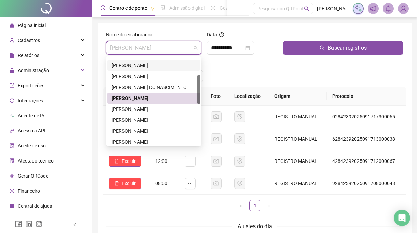 This screenshot has height=233, width=417. What do you see at coordinates (268, 205) in the screenshot?
I see `li: Próxima página` at bounding box center [268, 205].